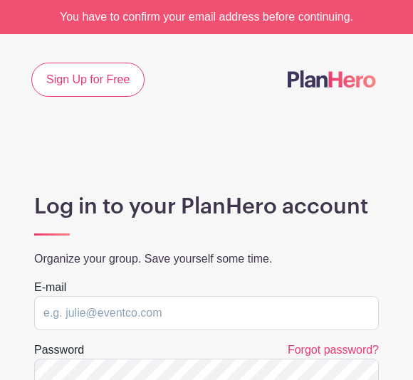 The height and width of the screenshot is (380, 413). What do you see at coordinates (50, 288) in the screenshot?
I see `label: E-mail` at bounding box center [50, 288].